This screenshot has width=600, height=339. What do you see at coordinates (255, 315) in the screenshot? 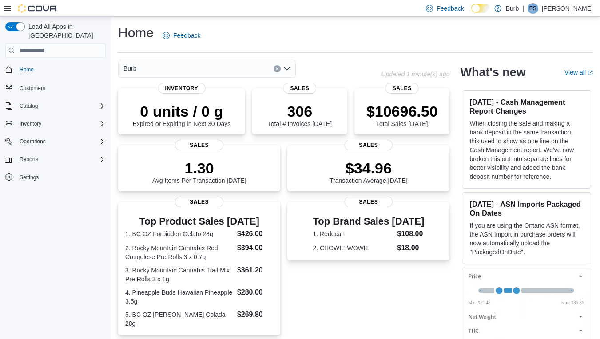
I see `dd: $269.80` at bounding box center [255, 315].